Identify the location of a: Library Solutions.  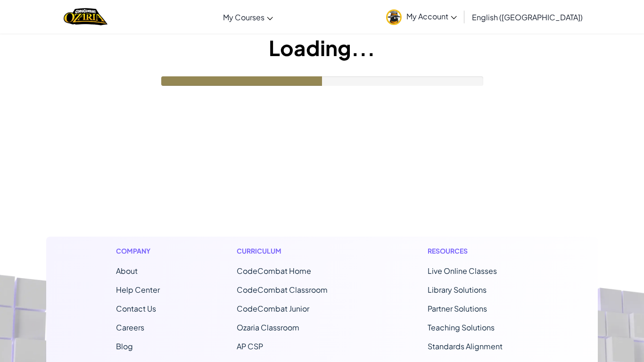
(457, 289).